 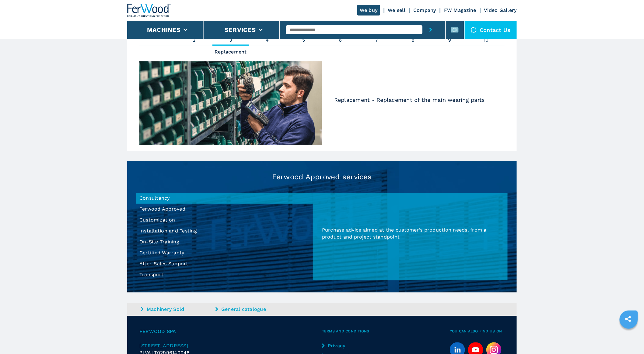 I want to click on li: Certified Warranty, so click(x=224, y=253).